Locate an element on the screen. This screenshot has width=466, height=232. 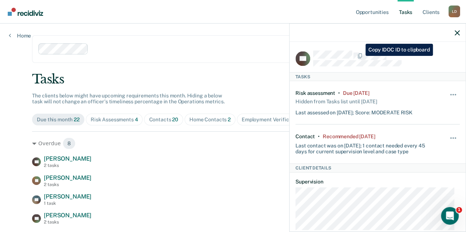
a: Home is located at coordinates (20, 36).